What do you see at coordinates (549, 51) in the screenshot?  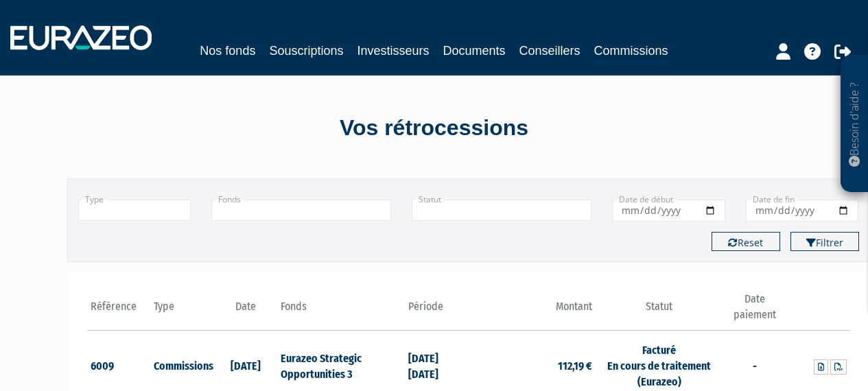 I see `a: Conseillers` at bounding box center [549, 51].